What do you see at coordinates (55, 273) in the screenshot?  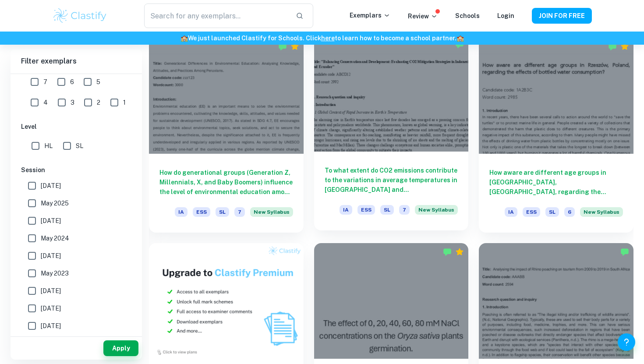 I see `span: May 2023` at bounding box center [55, 273].